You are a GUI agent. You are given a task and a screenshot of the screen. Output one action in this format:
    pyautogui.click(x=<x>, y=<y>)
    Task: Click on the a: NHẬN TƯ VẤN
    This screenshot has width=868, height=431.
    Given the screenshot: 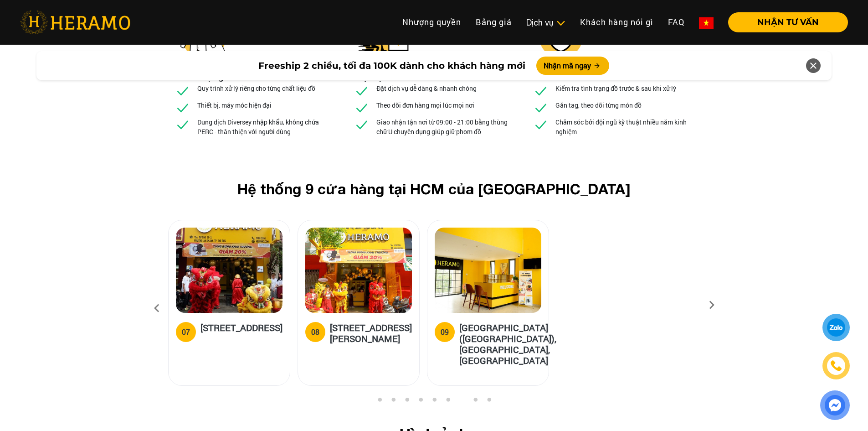 What is the action you would take?
    pyautogui.click(x=784, y=22)
    